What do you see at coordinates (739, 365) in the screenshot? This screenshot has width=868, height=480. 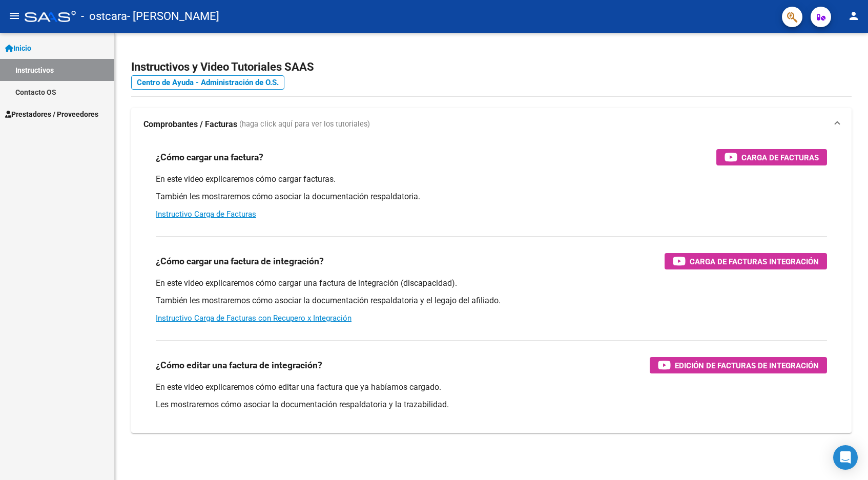 I see `button: Edición de Facturas de integración` at bounding box center [739, 365].